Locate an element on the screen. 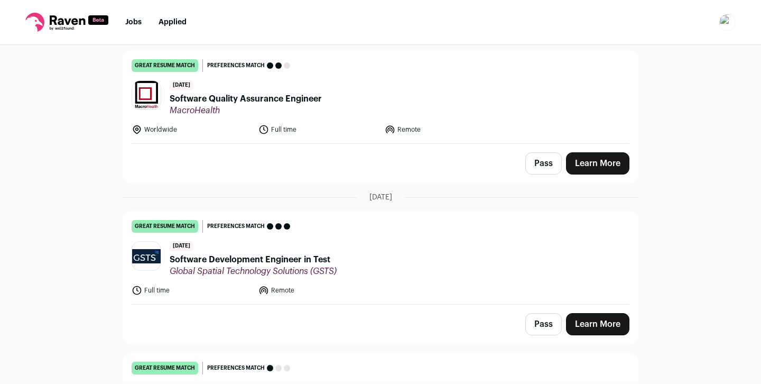 This screenshot has width=761, height=384. img: picture is located at coordinates (727, 22).